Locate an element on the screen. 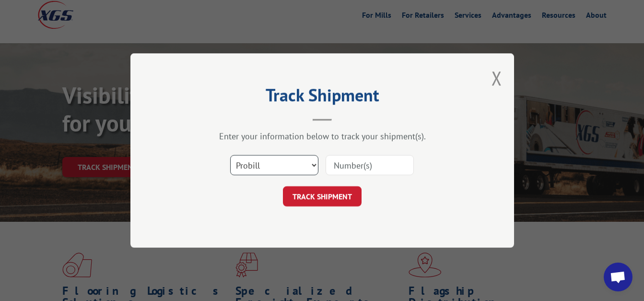  a: Open chat is located at coordinates (618, 277).